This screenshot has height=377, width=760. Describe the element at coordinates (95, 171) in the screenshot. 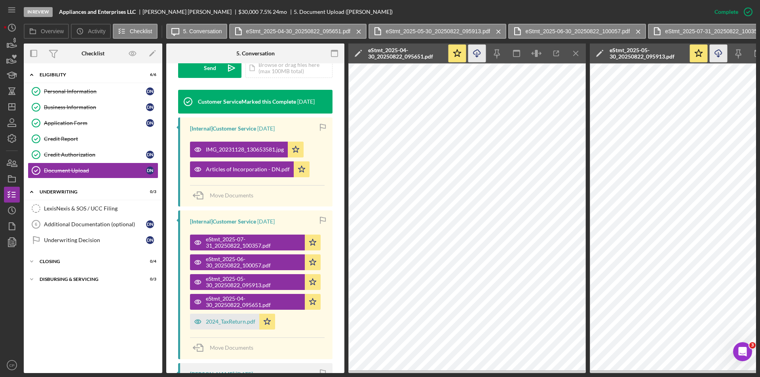

I see `div: Document Upload` at that location.